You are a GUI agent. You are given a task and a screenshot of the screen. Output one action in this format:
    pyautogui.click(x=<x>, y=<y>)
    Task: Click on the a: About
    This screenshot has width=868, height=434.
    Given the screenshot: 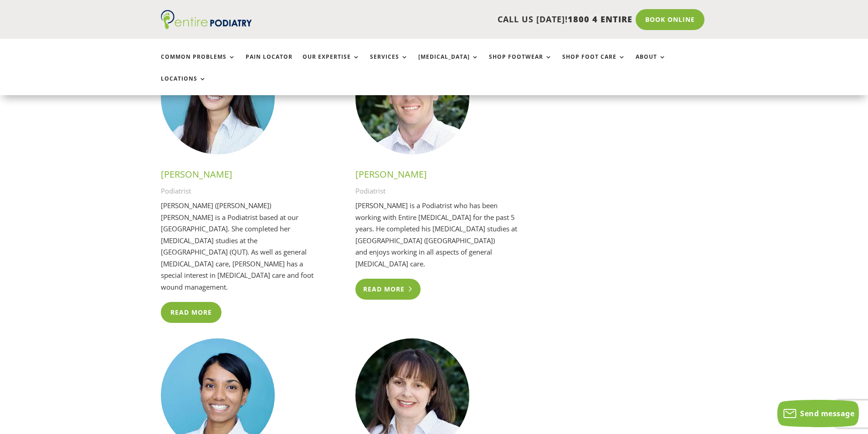 What is the action you would take?
    pyautogui.click(x=651, y=63)
    